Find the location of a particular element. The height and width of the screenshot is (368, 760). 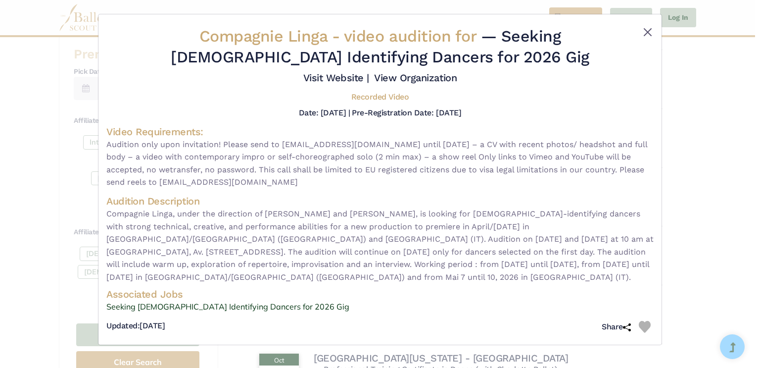

h4: Audition Description is located at coordinates (380, 201).